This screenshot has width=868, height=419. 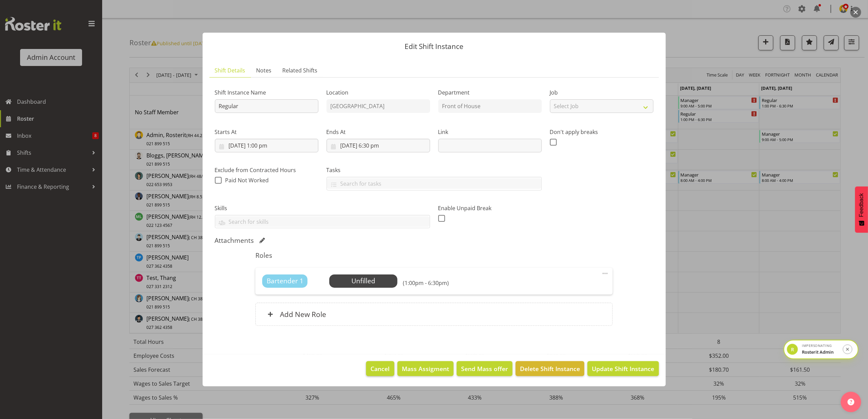 What do you see at coordinates (490, 92) in the screenshot?
I see `label: Department` at bounding box center [490, 92].